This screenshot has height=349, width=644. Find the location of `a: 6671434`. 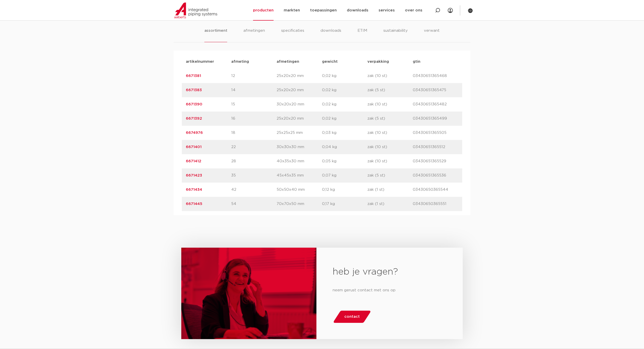

a: 6671434 is located at coordinates (194, 190).